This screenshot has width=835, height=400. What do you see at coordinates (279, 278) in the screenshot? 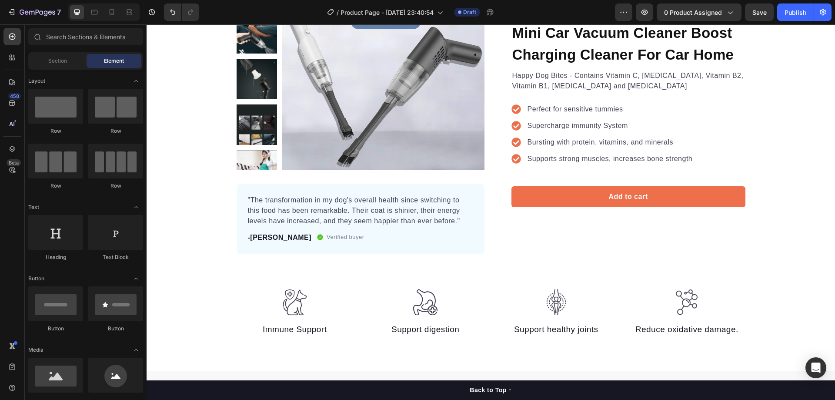
I see `img: 495611768014373769-1841055a-c466-405c-aa1d-460d2394428c.svg` at bounding box center [279, 278].